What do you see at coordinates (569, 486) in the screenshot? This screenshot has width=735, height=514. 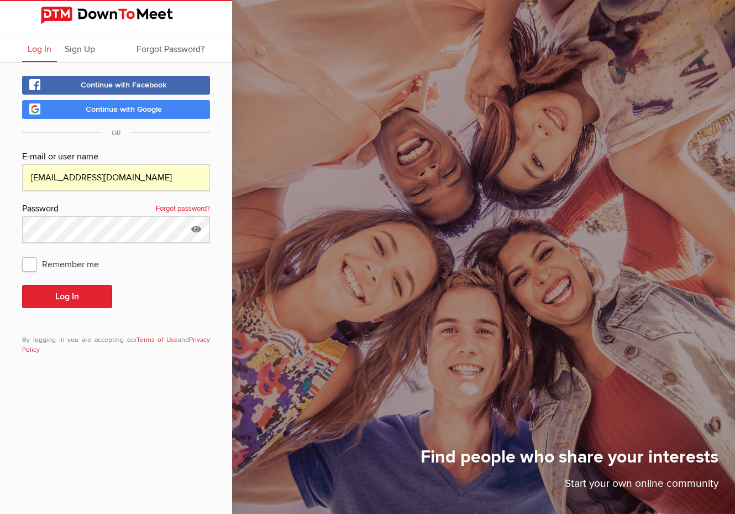 I see `p: Start your own online community` at bounding box center [569, 486].